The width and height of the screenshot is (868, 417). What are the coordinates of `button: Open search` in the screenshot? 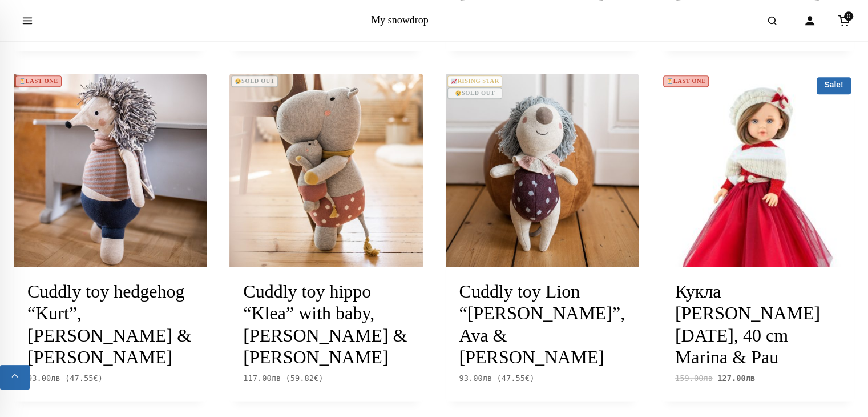 It's located at (772, 21).